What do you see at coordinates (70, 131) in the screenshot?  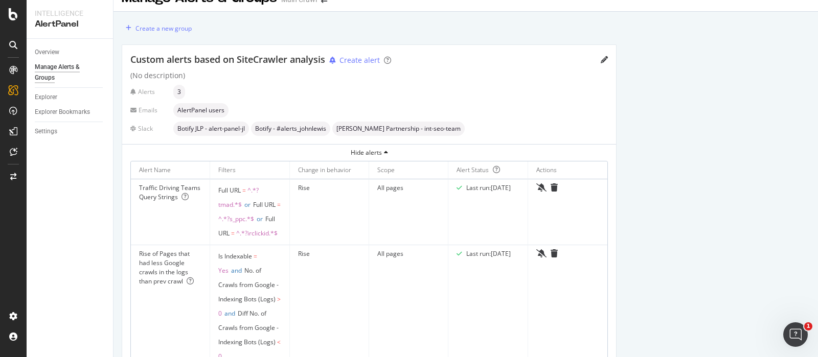 I see `a: Settings` at bounding box center [70, 131].